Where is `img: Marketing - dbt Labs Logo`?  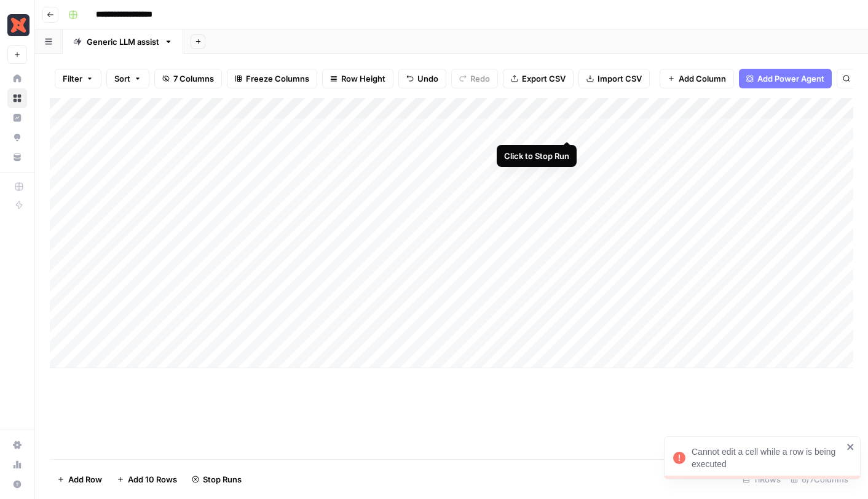 img: Marketing - dbt Labs Logo is located at coordinates (19, 25).